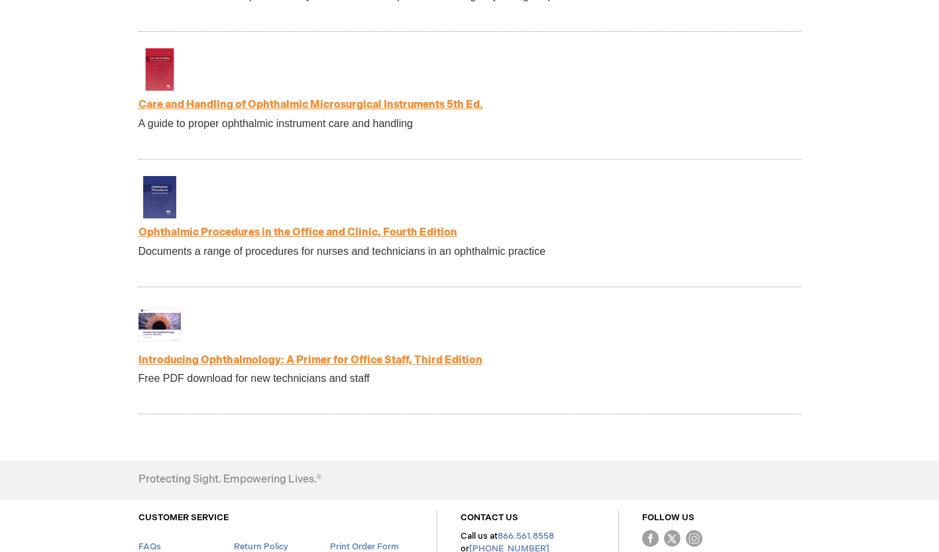 This screenshot has height=552, width=939. What do you see at coordinates (160, 70) in the screenshot?
I see `img: Care and Handling of Ophthalmic Microsurgical Instruments 5th Ed.` at bounding box center [160, 70].